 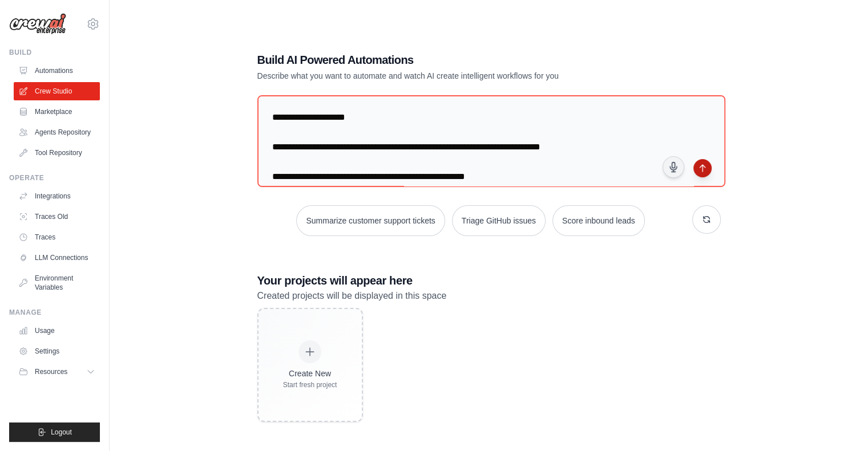 I want to click on p: Created projects will be displayed in this space, so click(x=489, y=296).